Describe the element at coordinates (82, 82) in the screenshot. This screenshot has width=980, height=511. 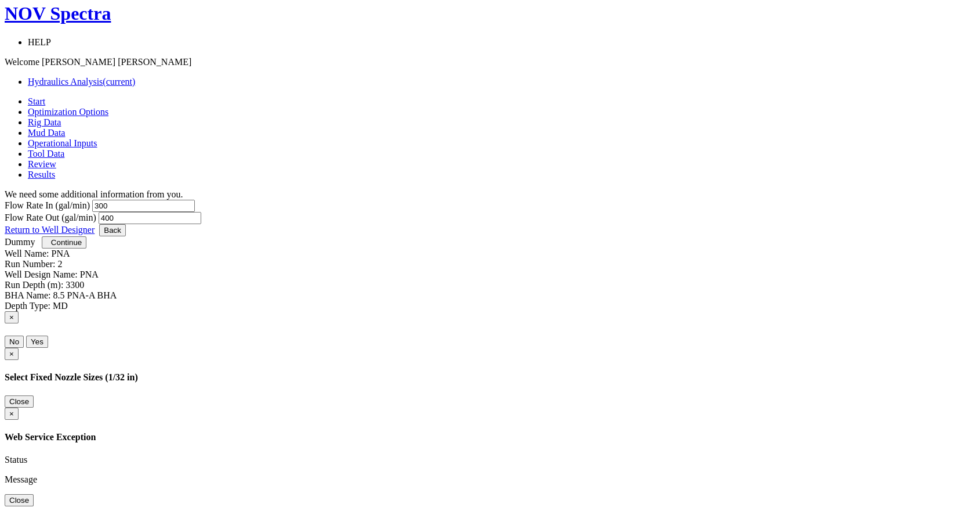
I see `a: Hydraulics Analysis(current)` at that location.